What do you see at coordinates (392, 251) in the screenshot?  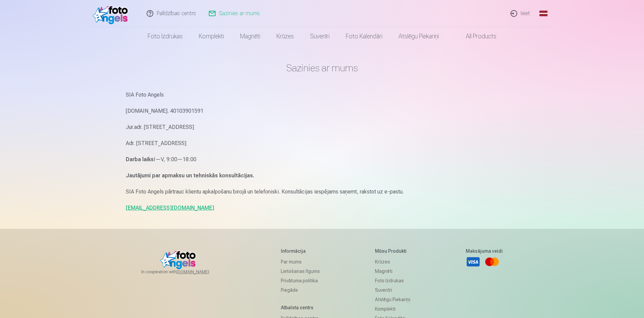 I see `h5: Mūsu produkti` at bounding box center [392, 251].